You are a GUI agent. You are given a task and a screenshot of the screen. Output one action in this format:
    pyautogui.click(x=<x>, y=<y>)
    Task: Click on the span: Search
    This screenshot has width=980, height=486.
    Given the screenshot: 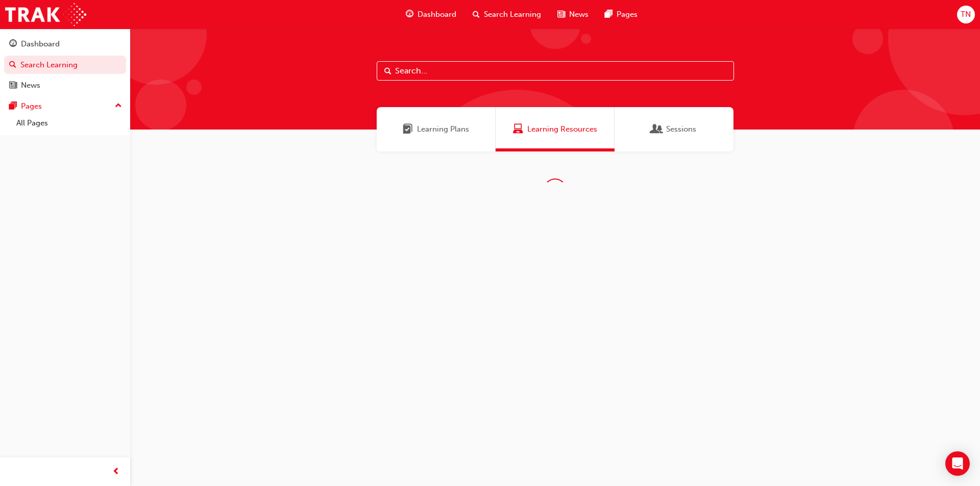 What is the action you would take?
    pyautogui.click(x=388, y=71)
    